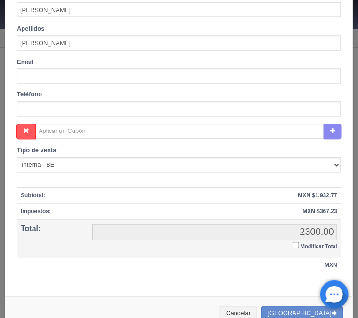 This screenshot has height=318, width=358. Describe the element at coordinates (330, 266) in the screenshot. I see `strong: MXN` at that location.